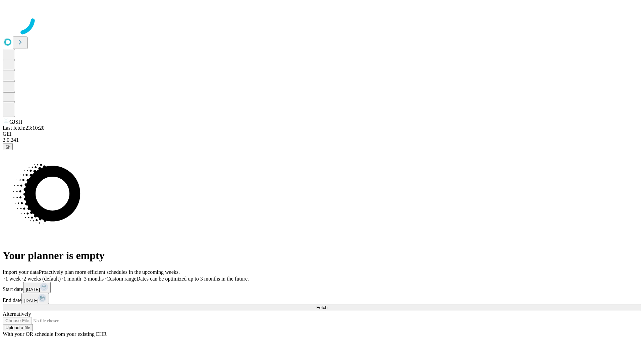  I want to click on span: 1 week, so click(13, 279).